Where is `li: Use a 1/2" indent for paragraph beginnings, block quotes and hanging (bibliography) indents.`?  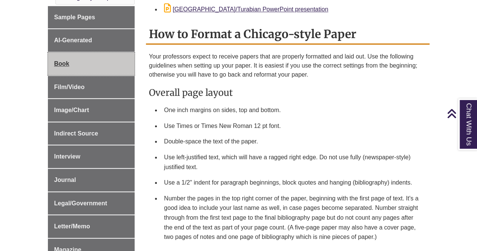
li: Use a 1/2" indent for paragraph beginnings, block quotes and hanging (bibliography) indents. is located at coordinates (294, 183).